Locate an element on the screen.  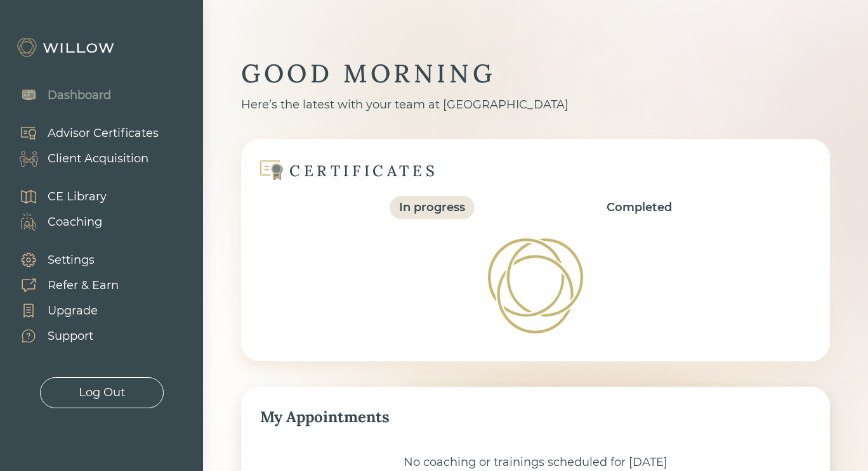
a: Advisor Certificates is located at coordinates (83, 133).